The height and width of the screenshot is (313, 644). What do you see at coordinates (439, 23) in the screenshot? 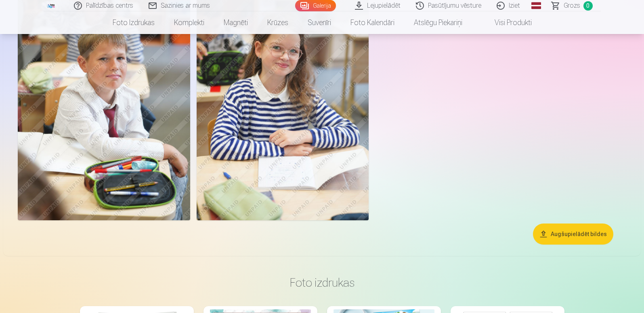
I see `a: Atslēgu piekariņi` at bounding box center [439, 23].